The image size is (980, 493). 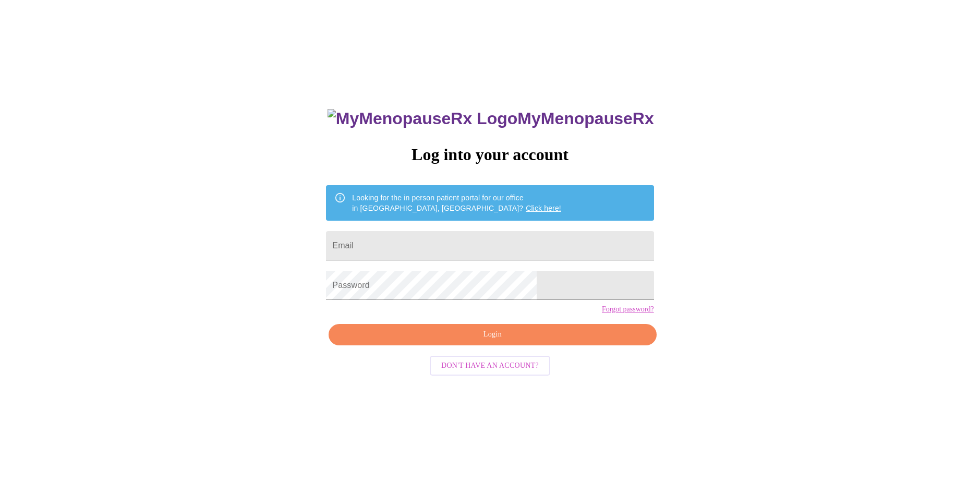 What do you see at coordinates (491, 118) in the screenshot?
I see `h3: MyMenopauseRx` at bounding box center [491, 118].